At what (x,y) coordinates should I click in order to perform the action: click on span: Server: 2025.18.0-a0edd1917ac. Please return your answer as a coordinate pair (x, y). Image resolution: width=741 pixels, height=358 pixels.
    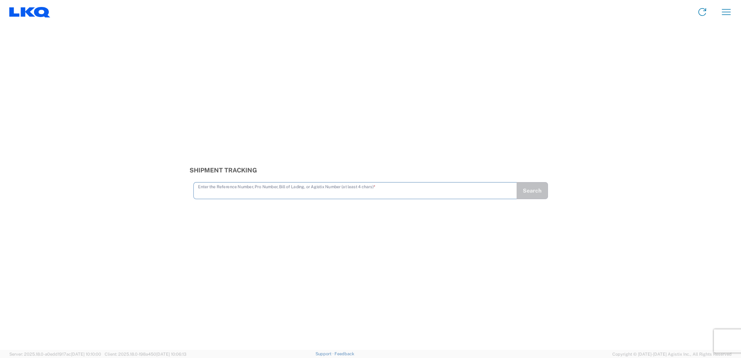
    Looking at the image, I should click on (55, 354).